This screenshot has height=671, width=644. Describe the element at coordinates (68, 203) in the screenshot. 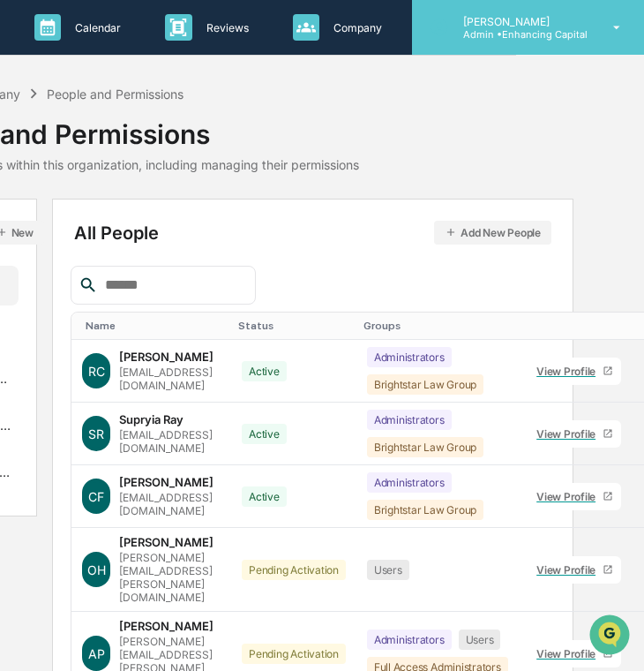

I see `div: Past conversations` at that location.